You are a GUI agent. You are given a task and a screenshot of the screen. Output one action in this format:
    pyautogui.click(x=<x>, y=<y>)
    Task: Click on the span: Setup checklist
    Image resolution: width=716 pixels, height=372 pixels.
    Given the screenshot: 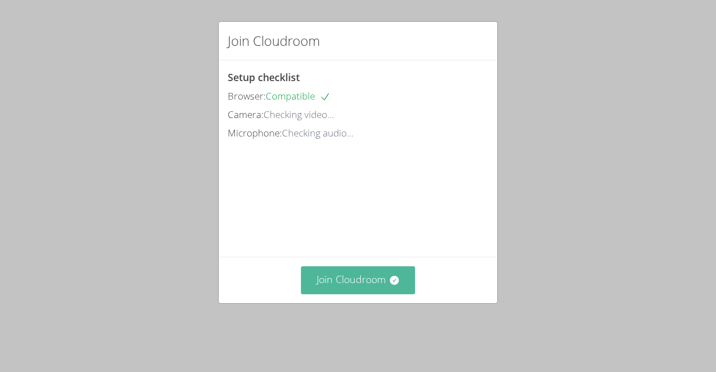 What is the action you would take?
    pyautogui.click(x=264, y=77)
    